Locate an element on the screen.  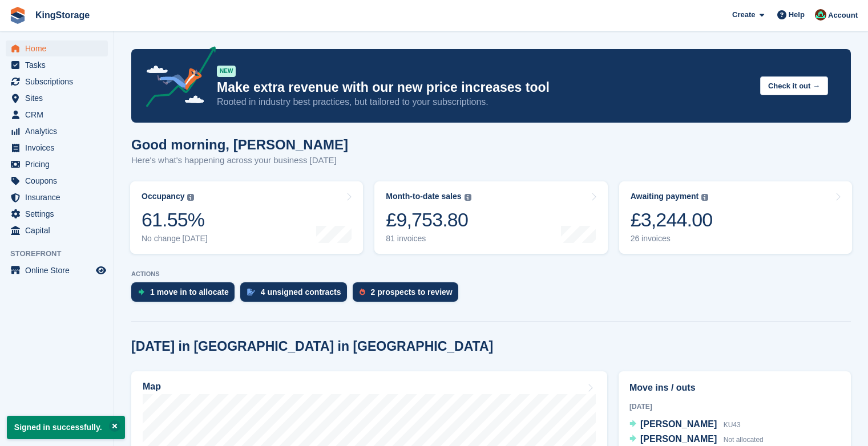
img: price-adjustments-announcement-icon-8257ccfd72463d97f412b2fc003d46551f7dbcb40ab6d574587a9cd5c0d94... is located at coordinates (176, 79).